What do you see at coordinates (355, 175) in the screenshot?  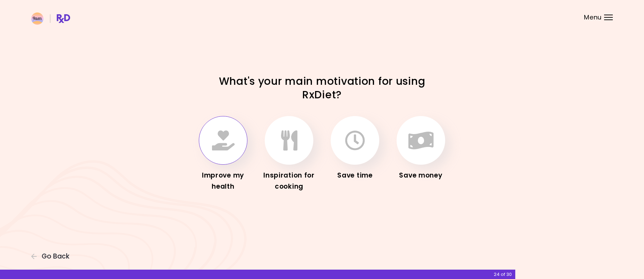 I see `div: Save time` at bounding box center [355, 175].